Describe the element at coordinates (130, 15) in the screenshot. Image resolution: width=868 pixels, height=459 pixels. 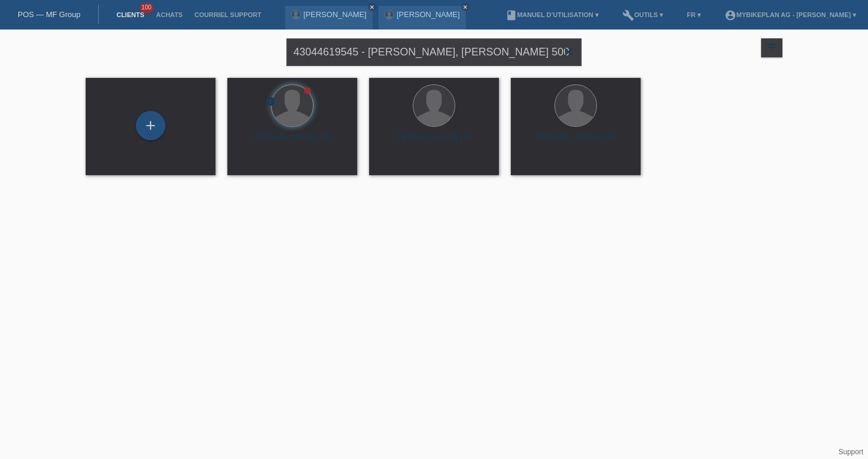
I see `a: Clients` at that location.